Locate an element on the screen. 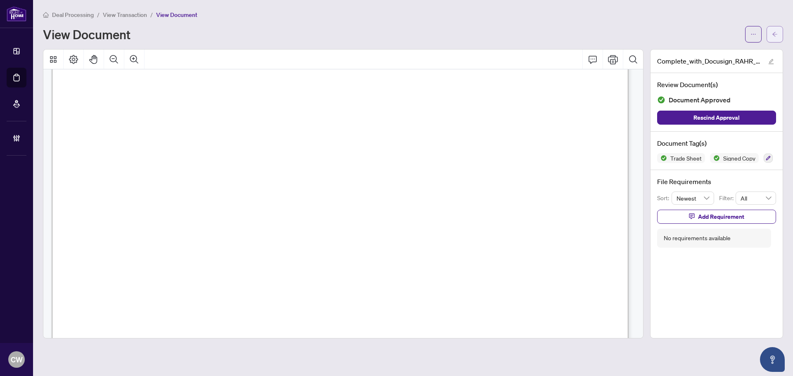 The height and width of the screenshot is (376, 793). span: home is located at coordinates (46, 15).